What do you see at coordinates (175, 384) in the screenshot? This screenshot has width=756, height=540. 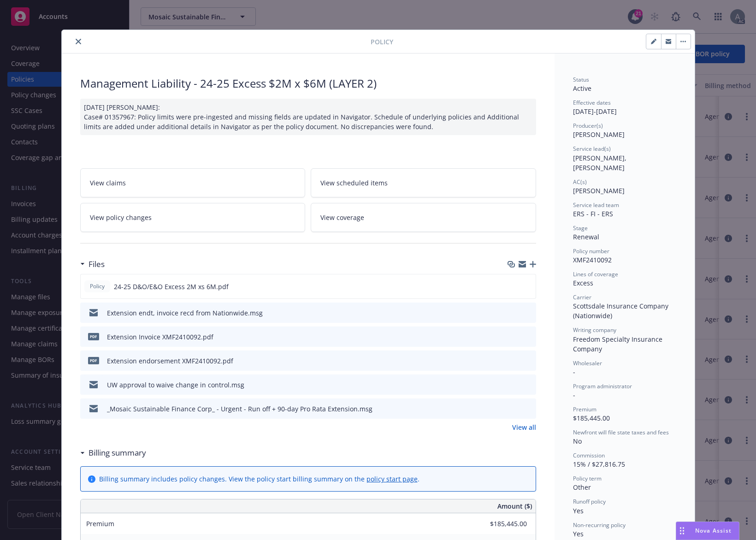 I see `div: UW approval to waive change in control.msg` at bounding box center [175, 384].